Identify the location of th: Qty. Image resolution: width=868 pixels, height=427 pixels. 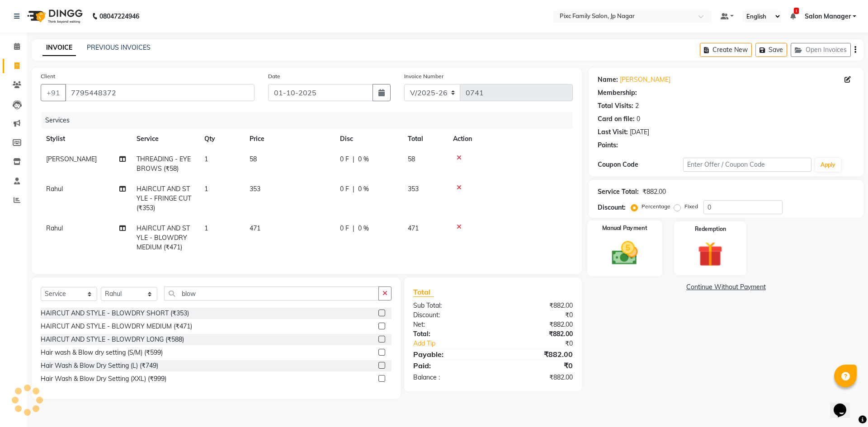
(221, 139).